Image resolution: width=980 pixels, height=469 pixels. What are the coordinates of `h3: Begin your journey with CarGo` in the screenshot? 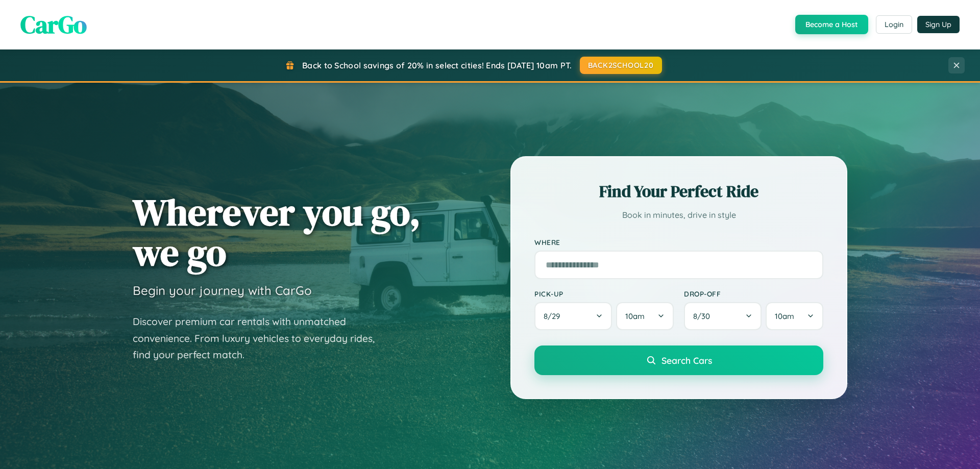 It's located at (222, 290).